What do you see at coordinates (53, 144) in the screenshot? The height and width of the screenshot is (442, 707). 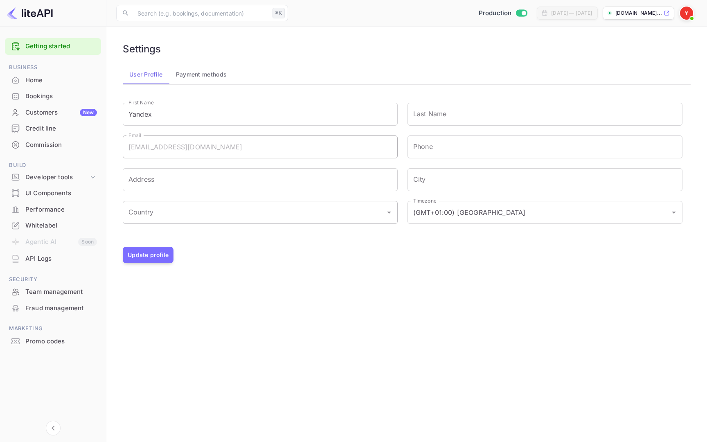 I see `a: Commission` at bounding box center [53, 144].